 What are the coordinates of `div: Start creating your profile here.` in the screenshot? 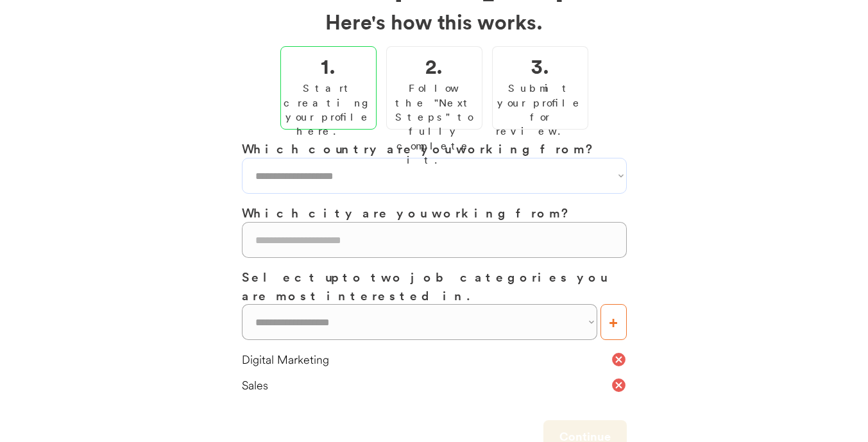 It's located at (328, 110).